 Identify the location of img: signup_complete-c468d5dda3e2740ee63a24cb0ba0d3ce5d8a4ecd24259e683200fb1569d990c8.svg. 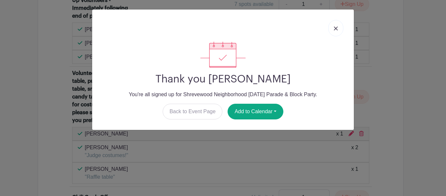
(223, 55).